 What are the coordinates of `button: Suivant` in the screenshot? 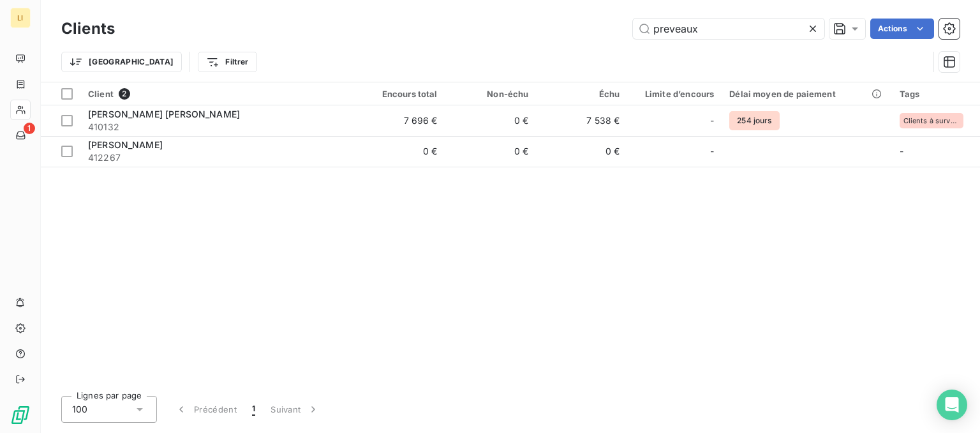 It's located at (295, 410).